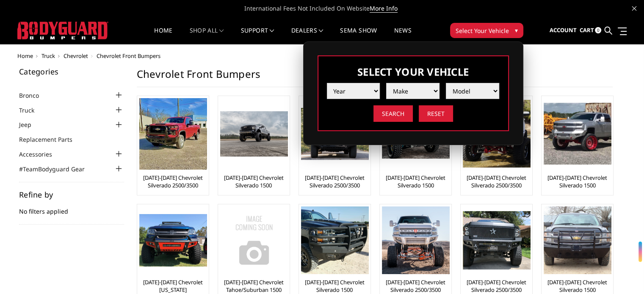  What do you see at coordinates (358, 36) in the screenshot?
I see `a: SEMA Show` at bounding box center [358, 36].